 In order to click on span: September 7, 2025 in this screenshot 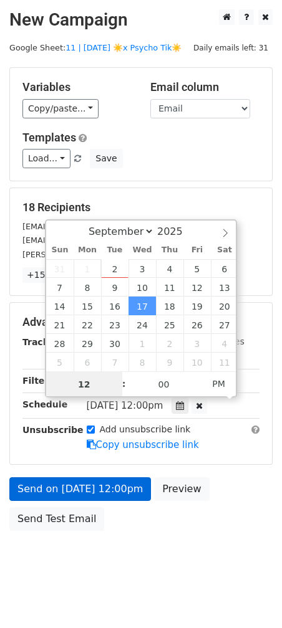, I will do `click(60, 287)`.